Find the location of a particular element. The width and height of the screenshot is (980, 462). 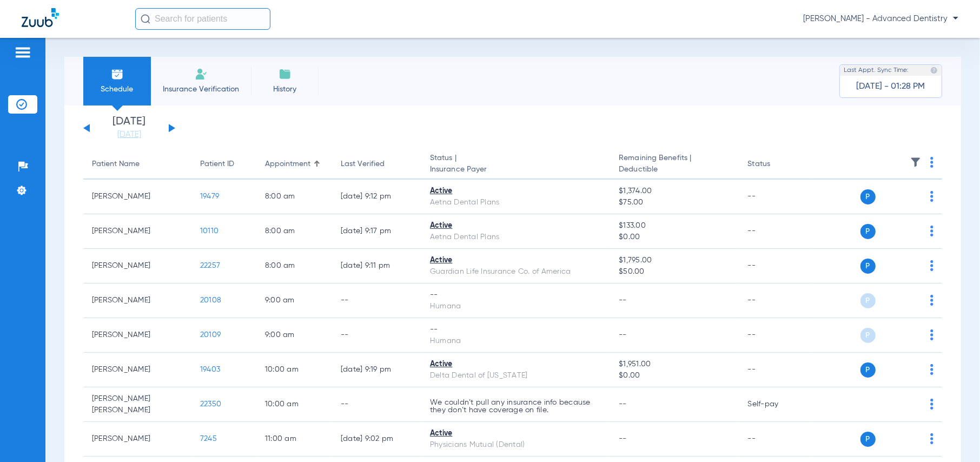

span: 7245 is located at coordinates (209, 439).